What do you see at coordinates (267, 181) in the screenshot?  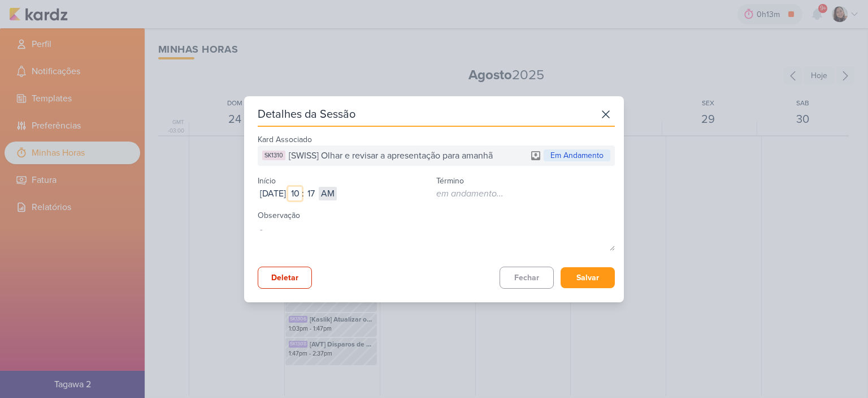 I see `label: Início` at bounding box center [267, 181].